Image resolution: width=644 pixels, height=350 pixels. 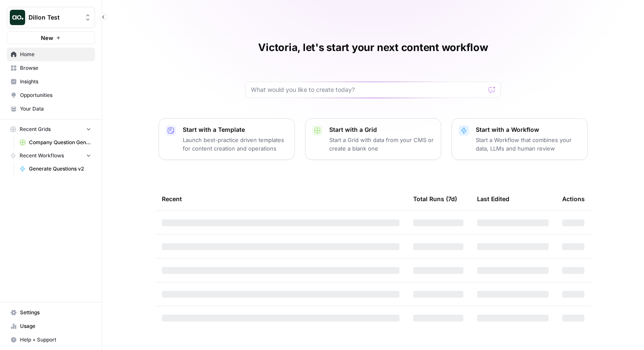 I want to click on span: Recent Grids, so click(x=35, y=129).